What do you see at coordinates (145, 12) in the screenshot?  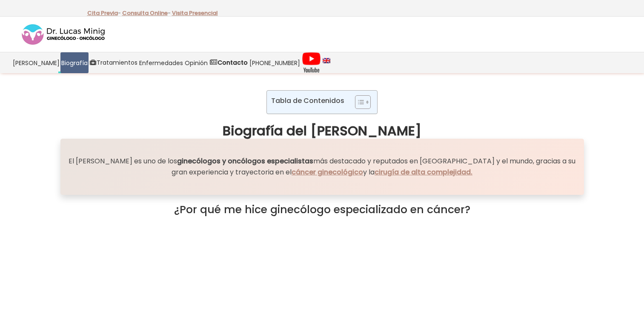 I see `a: Consulta Online` at bounding box center [145, 12].